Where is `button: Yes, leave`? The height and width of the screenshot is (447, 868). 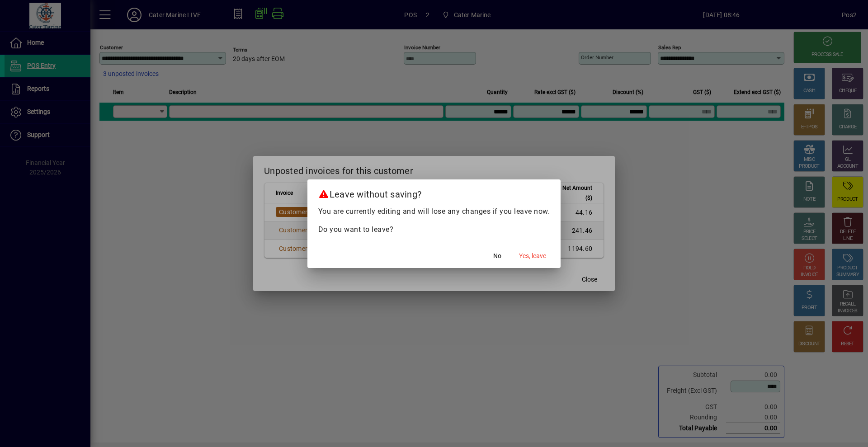 button: Yes, leave is located at coordinates (533, 256).